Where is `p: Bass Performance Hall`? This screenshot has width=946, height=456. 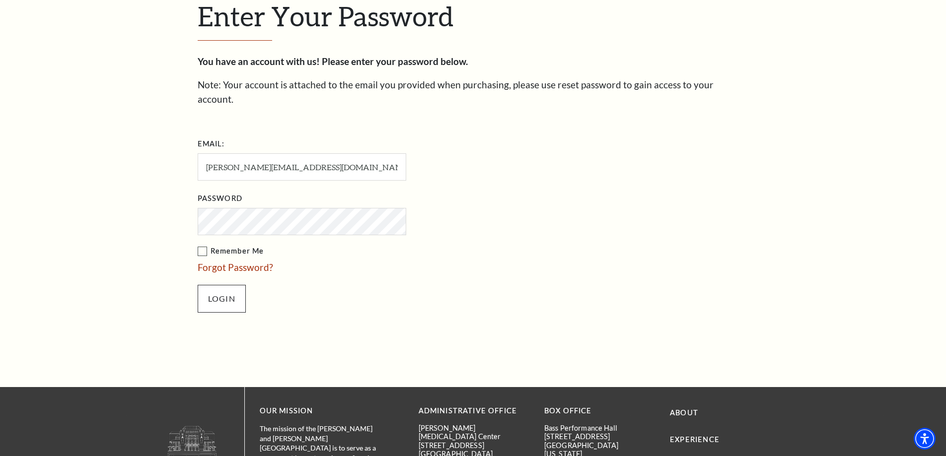 p: Bass Performance Hall is located at coordinates (599, 428).